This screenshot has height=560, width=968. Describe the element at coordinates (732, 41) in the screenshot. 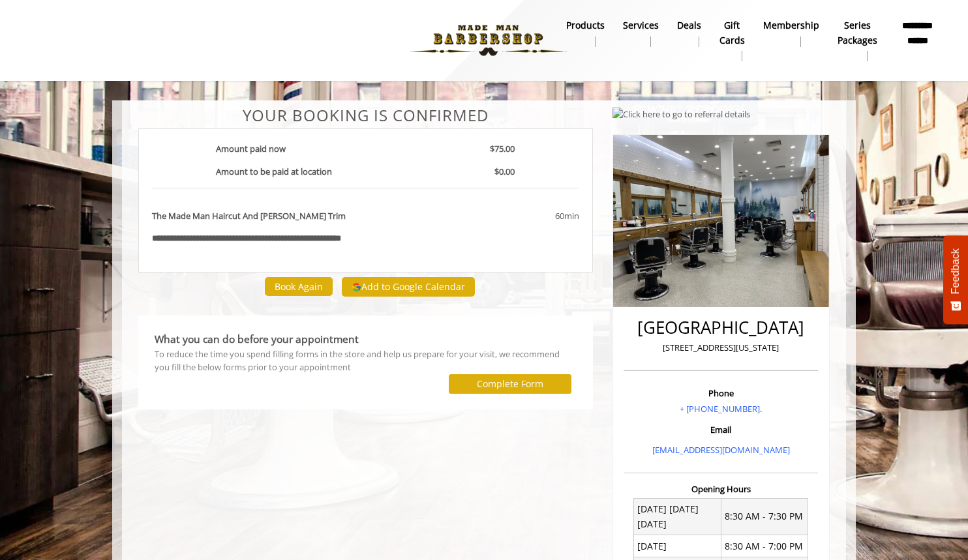

I see `a: Gift cardsgift cards` at that location.